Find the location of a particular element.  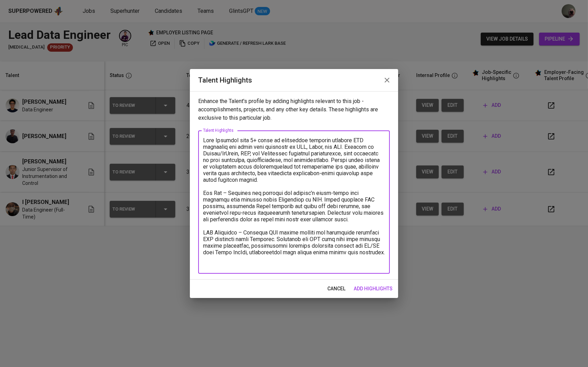

h2: Talent Highlights is located at coordinates (294, 80).